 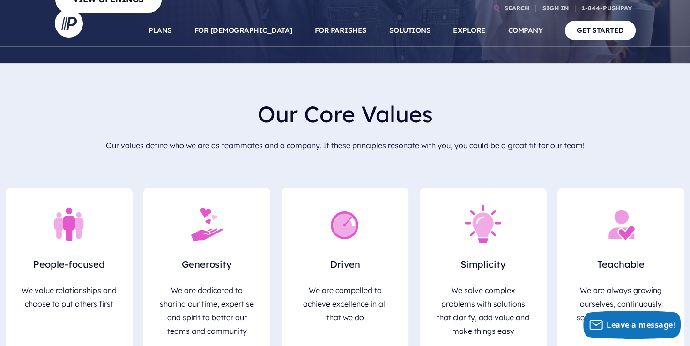 What do you see at coordinates (470, 30) in the screenshot?
I see `a: EXPLORE` at bounding box center [470, 30].